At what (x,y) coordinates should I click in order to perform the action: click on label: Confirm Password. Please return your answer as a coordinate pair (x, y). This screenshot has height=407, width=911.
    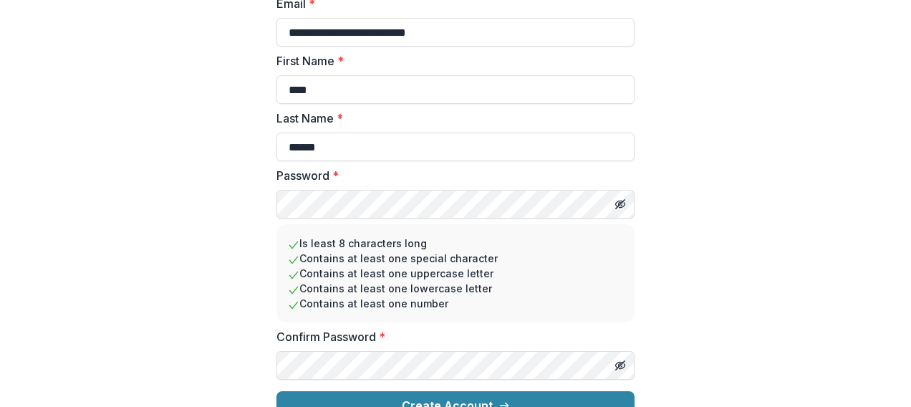
    Looking at the image, I should click on (451, 337).